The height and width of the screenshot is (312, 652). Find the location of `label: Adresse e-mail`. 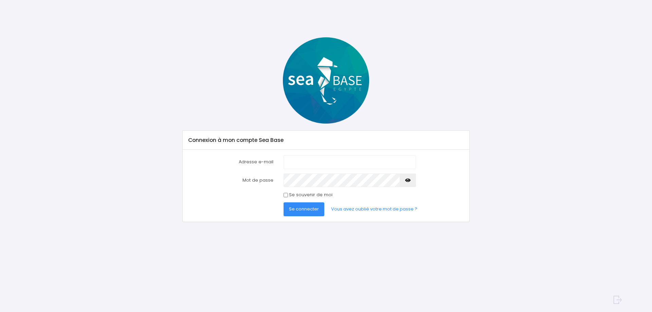

label: Adresse e-mail is located at coordinates (231, 162).